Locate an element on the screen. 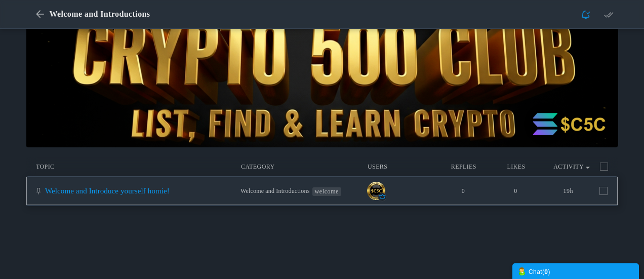 The height and width of the screenshot is (279, 644). a: Activity is located at coordinates (569, 167).